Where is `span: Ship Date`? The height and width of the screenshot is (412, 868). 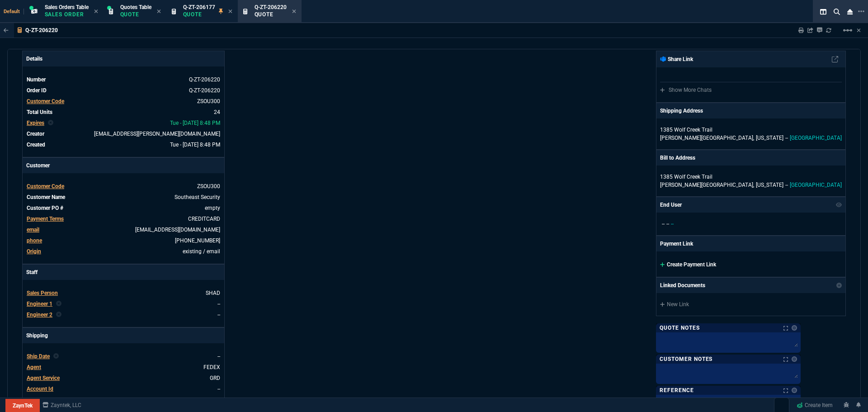 span: Ship Date is located at coordinates (38, 357).